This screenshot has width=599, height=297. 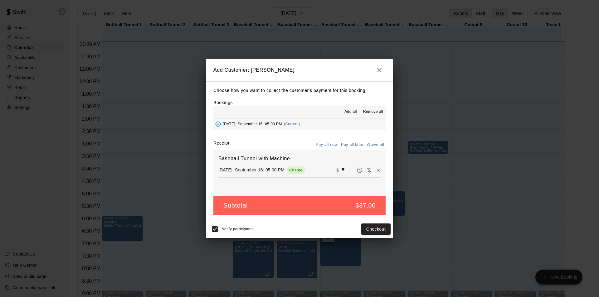 What do you see at coordinates (218, 124) in the screenshot?
I see `button: Added - Collect Payment` at bounding box center [218, 124].